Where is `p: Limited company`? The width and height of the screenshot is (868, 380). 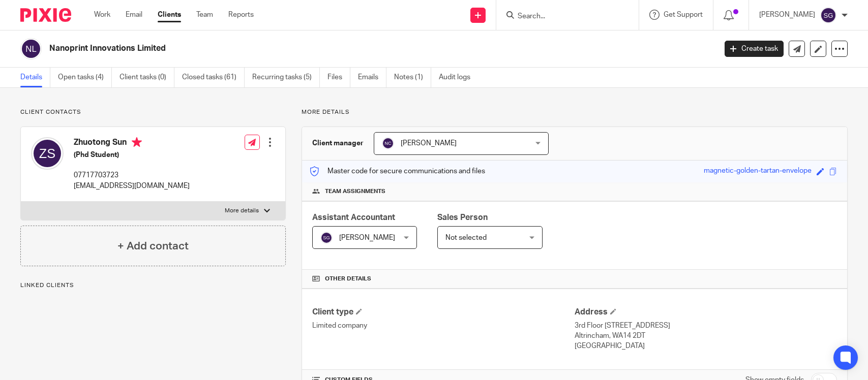 p: Limited company is located at coordinates (443, 326).